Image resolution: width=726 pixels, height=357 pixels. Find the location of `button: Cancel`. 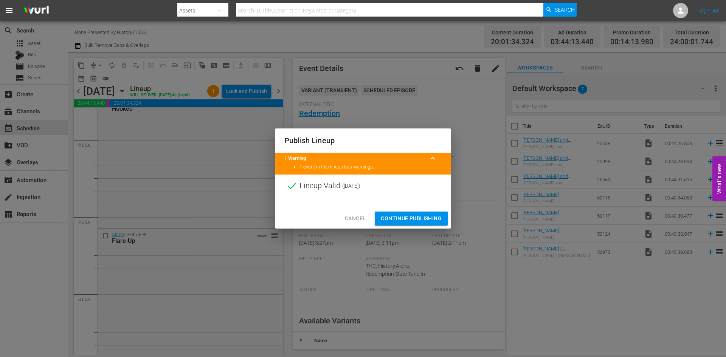

button: Cancel is located at coordinates (355, 218).